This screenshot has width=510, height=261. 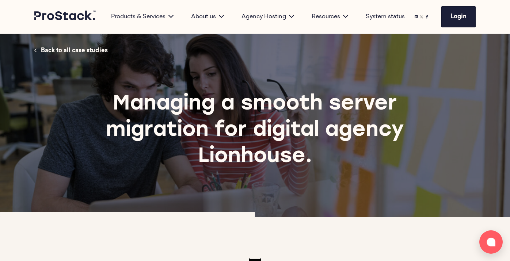 I want to click on a: Back to all case studies, so click(x=74, y=51).